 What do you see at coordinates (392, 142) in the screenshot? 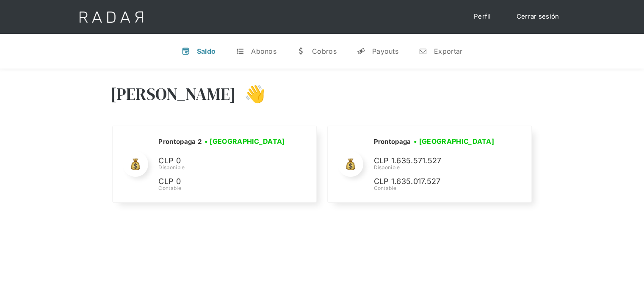
I see `h2: Prontopaga` at bounding box center [392, 142].